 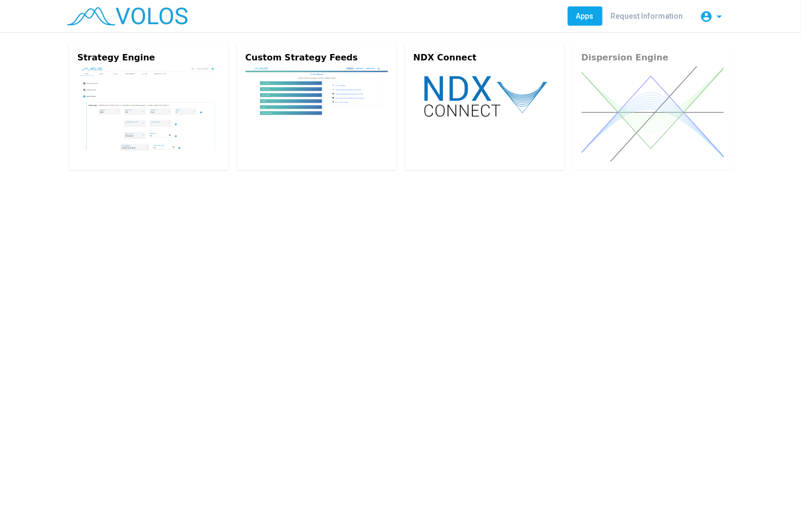 I want to click on a: Apps, so click(x=584, y=16).